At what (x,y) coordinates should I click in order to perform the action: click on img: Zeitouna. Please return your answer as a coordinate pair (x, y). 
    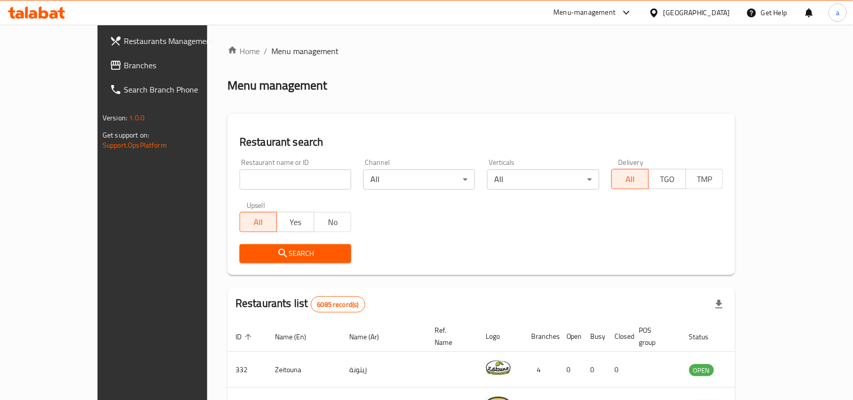
    Looking at the image, I should click on (498, 367).